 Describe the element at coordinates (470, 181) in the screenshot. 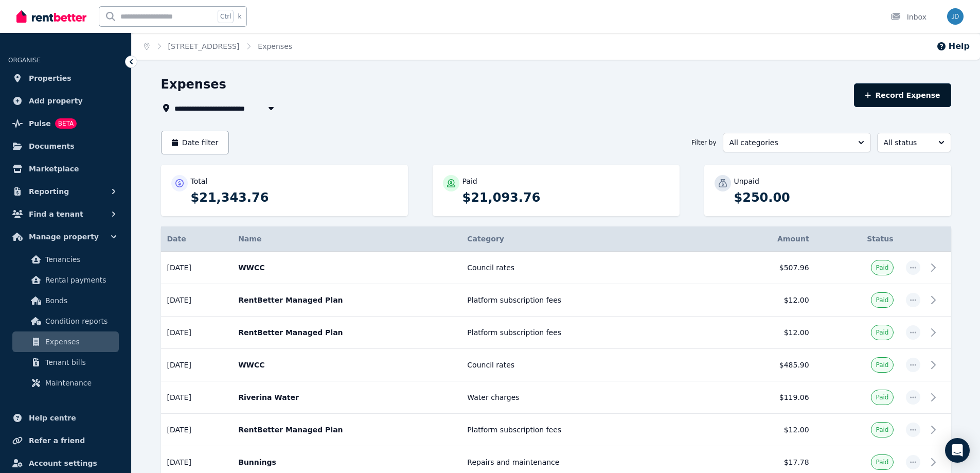

I see `p: Paid` at that location.